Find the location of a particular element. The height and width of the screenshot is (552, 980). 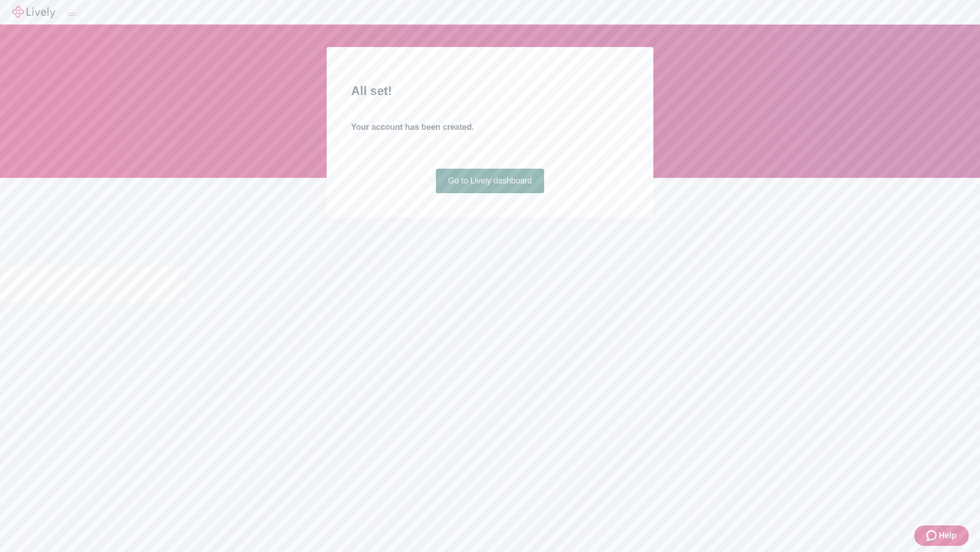

a: Go to Lively dashboard is located at coordinates (490, 181).